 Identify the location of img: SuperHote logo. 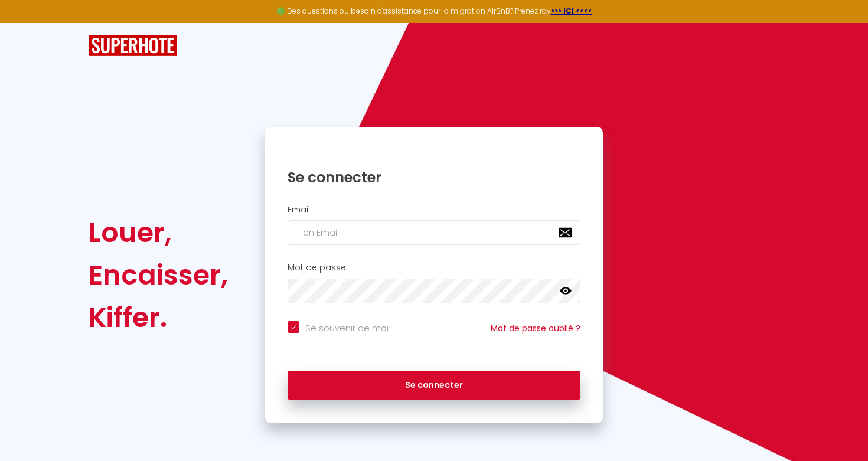
(133, 45).